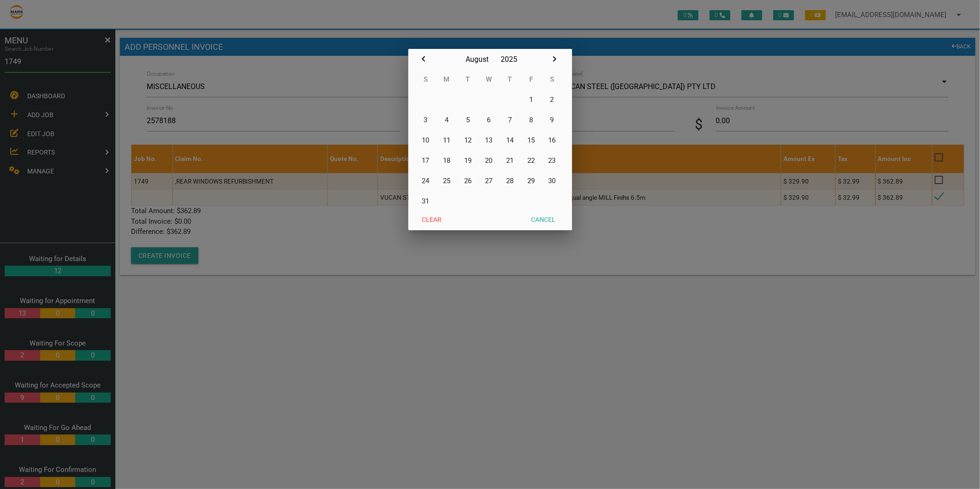  What do you see at coordinates (531, 161) in the screenshot?
I see `button: 22` at bounding box center [531, 161].